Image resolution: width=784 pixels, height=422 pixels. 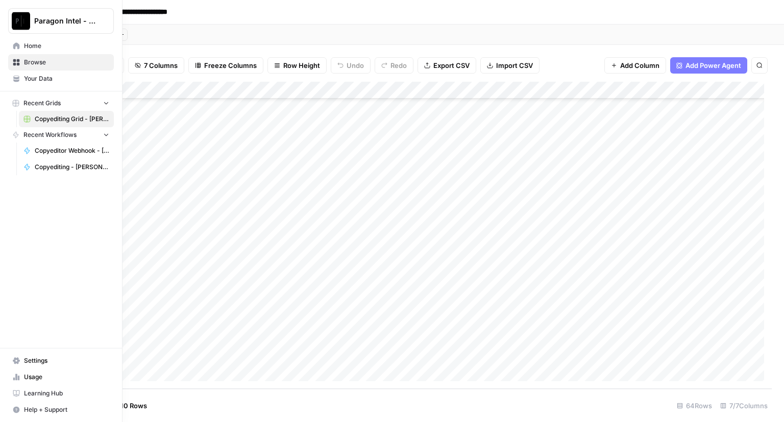 What do you see at coordinates (21, 21) in the screenshot?
I see `img: Paragon Intel - Copyediting Logo` at bounding box center [21, 21].